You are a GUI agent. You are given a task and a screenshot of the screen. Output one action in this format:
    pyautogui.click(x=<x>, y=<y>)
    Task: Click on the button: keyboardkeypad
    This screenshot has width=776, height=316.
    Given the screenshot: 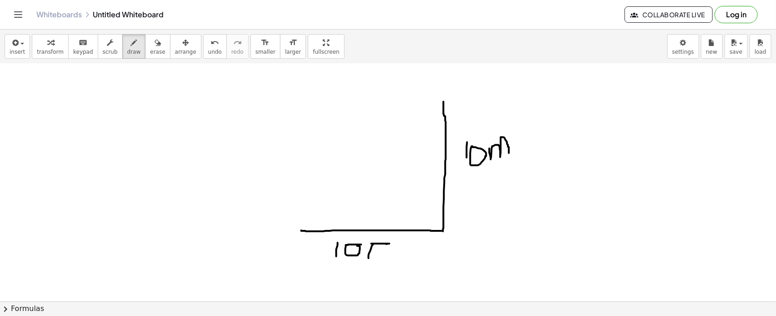 What is the action you would take?
    pyautogui.click(x=83, y=46)
    